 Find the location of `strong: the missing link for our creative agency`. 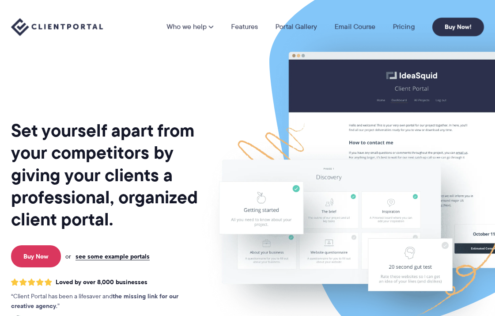

strong: the missing link for our creative agency is located at coordinates (95, 301).